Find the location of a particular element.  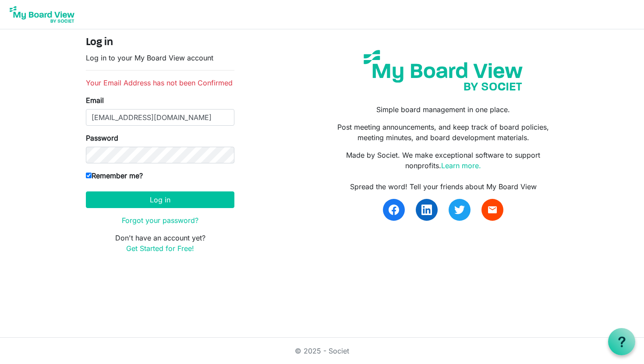

label: Password is located at coordinates (102, 138).